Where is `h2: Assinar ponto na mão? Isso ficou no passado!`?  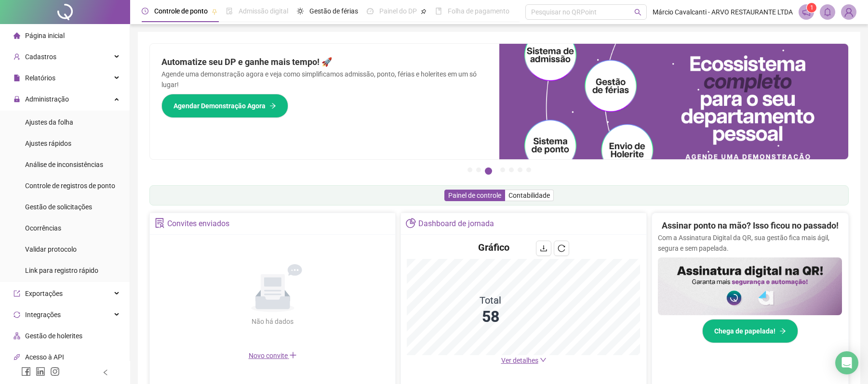 h2: Assinar ponto na mão? Isso ficou no passado! is located at coordinates (750, 226).